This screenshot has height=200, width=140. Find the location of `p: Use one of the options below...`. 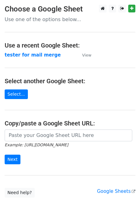

p: Use one of the options below... is located at coordinates (70, 19).